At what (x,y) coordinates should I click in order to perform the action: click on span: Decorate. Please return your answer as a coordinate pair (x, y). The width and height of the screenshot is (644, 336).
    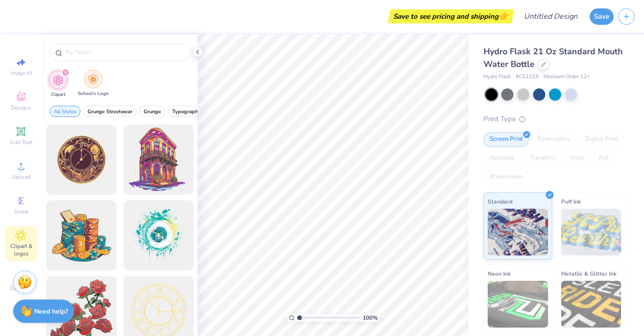
    Looking at the image, I should click on (21, 288).